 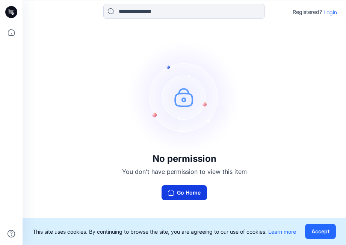 I want to click on a: Learn more, so click(x=282, y=231).